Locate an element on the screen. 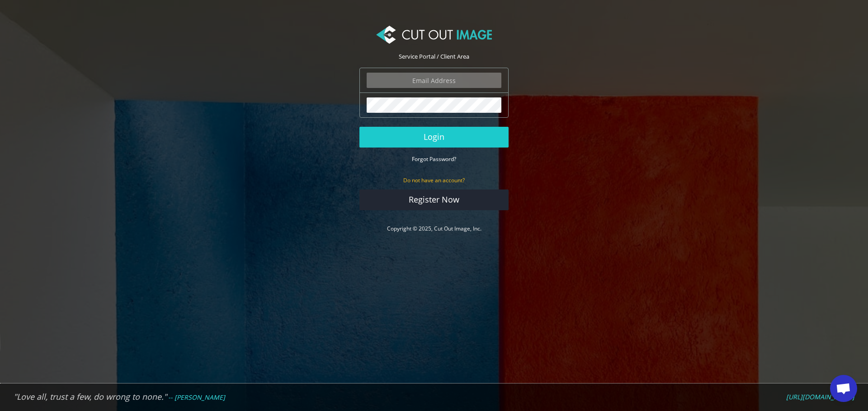 Image resolution: width=868 pixels, height=411 pixels. small: Forgot Password? is located at coordinates (434, 159).